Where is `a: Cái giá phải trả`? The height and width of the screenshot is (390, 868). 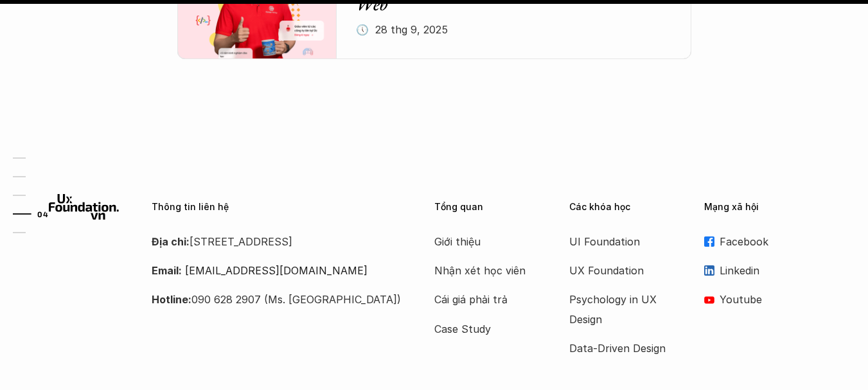
a: Cái giá phải trả is located at coordinates (486, 299).